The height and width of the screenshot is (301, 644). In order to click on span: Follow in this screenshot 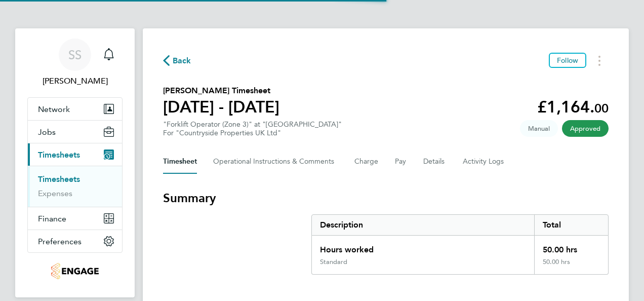, I will do `click(568, 60)`.